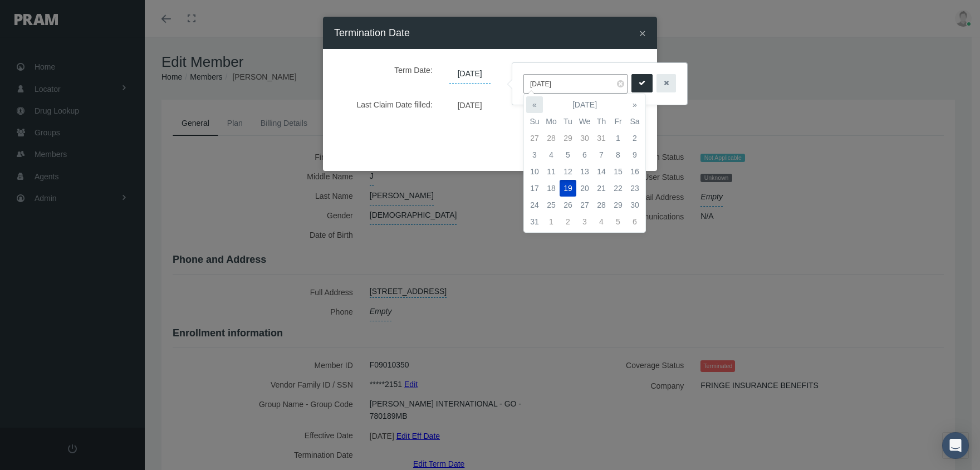 The height and width of the screenshot is (470, 980). What do you see at coordinates (635, 121) in the screenshot?
I see `th: Sa` at bounding box center [635, 121].